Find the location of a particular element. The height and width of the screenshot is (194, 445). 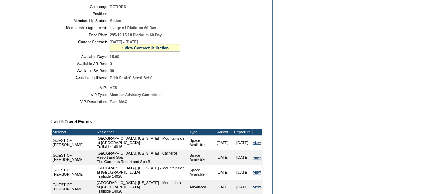

b: Last 5 Travel Events is located at coordinates (71, 122).